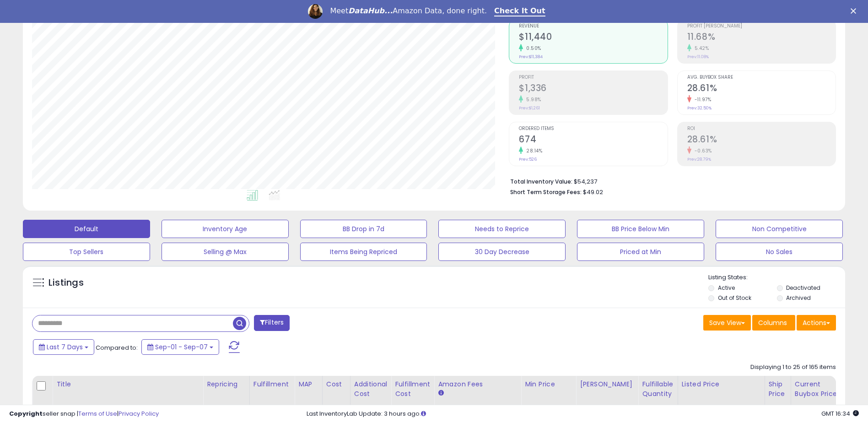  I want to click on label: Out of Stock, so click(734, 298).